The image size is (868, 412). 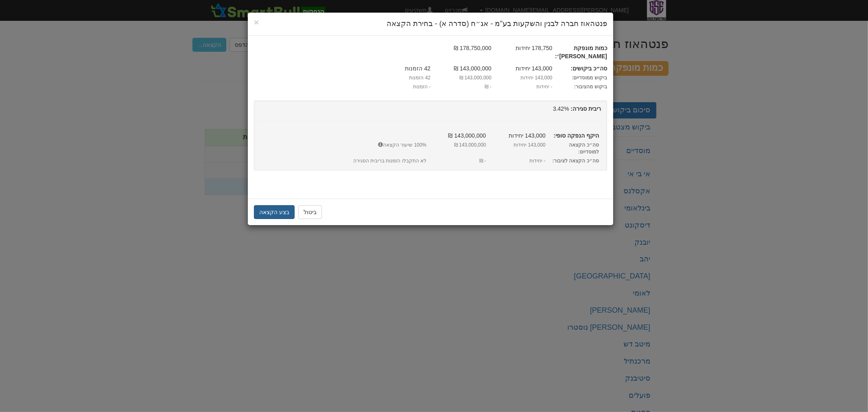 I want to click on span: - הזמנות, so click(x=400, y=87).